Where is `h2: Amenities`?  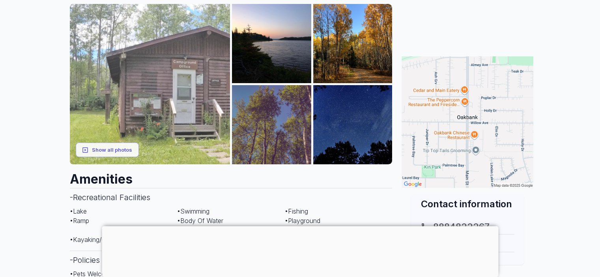
h2: Amenities is located at coordinates (231, 176).